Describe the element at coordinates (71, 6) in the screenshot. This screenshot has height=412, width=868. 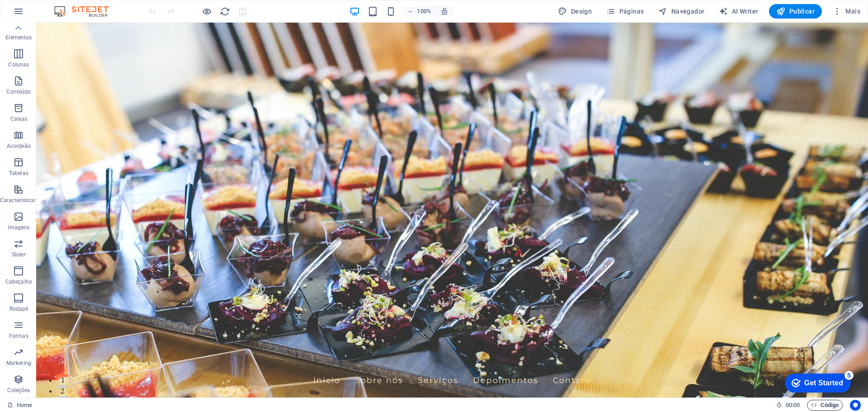
I see `div: 5` at that location.